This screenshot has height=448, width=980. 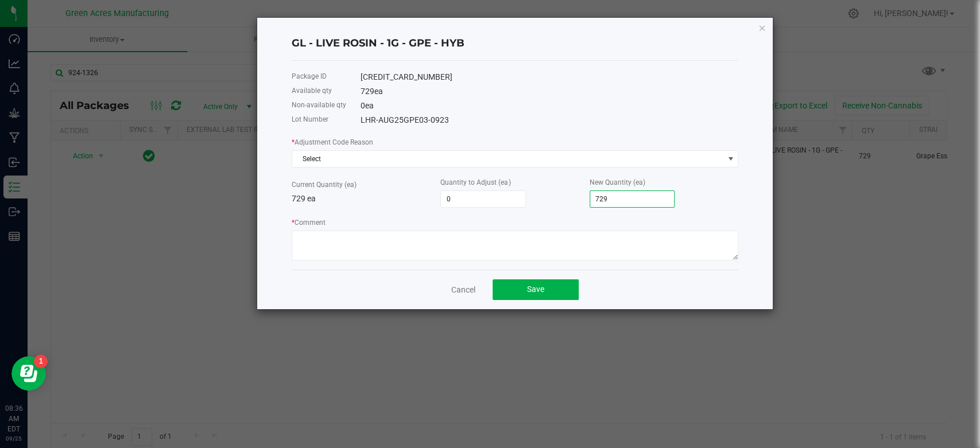 I want to click on h4: GL - LIVE ROSIN - 1G - GPE - HYB, so click(x=515, y=43).